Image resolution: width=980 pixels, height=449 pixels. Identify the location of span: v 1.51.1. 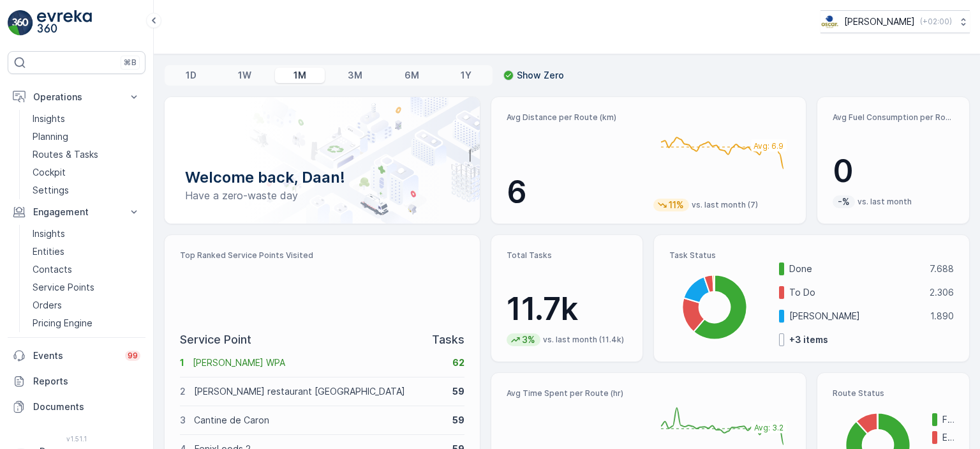
(76, 438).